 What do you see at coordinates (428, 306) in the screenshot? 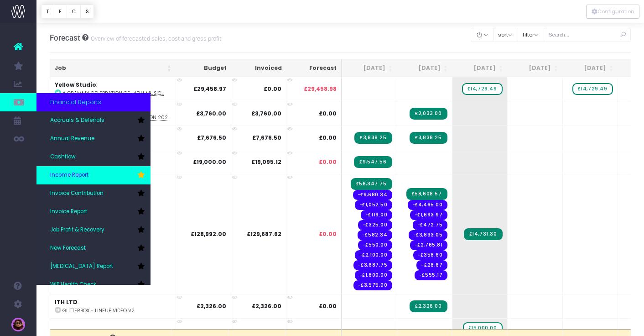
I see `span: Streamtime Invoice: 921 – Glitterbox - Lineup Announce Video Round 2` at bounding box center [428, 306].